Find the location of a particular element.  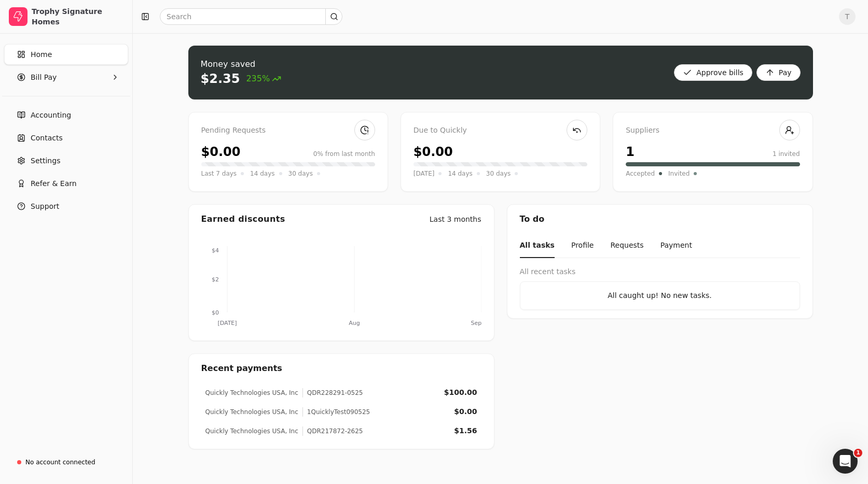

span: Contacts is located at coordinates (46, 138).